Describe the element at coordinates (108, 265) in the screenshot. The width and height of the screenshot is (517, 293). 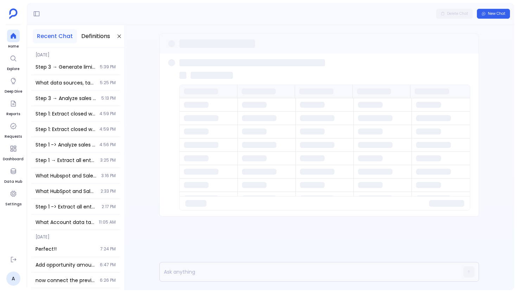
I see `span: 6:47 PM` at that location.